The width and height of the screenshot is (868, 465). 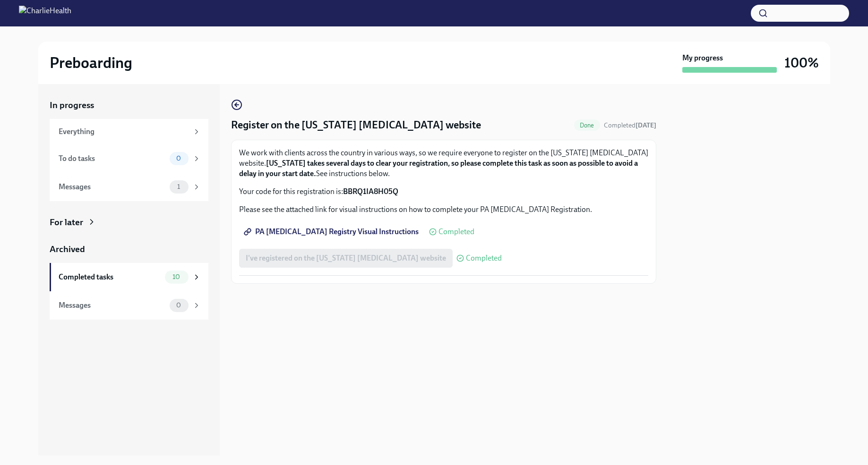 What do you see at coordinates (110, 277) in the screenshot?
I see `div: Completed tasks` at bounding box center [110, 277].